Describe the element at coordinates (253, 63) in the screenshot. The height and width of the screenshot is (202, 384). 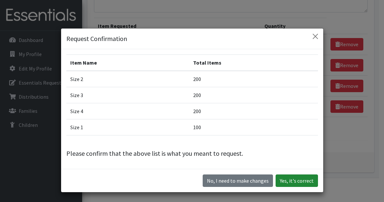
I see `th: Total Items` at that location.